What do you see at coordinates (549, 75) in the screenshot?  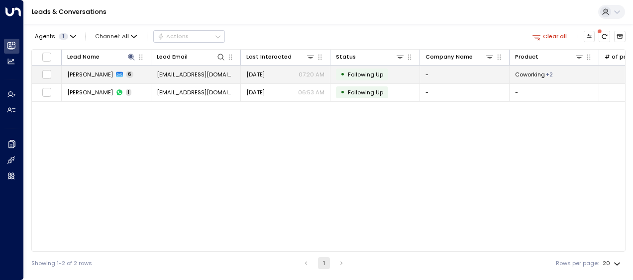 I see `div: Membership,Private Office` at bounding box center [549, 75].